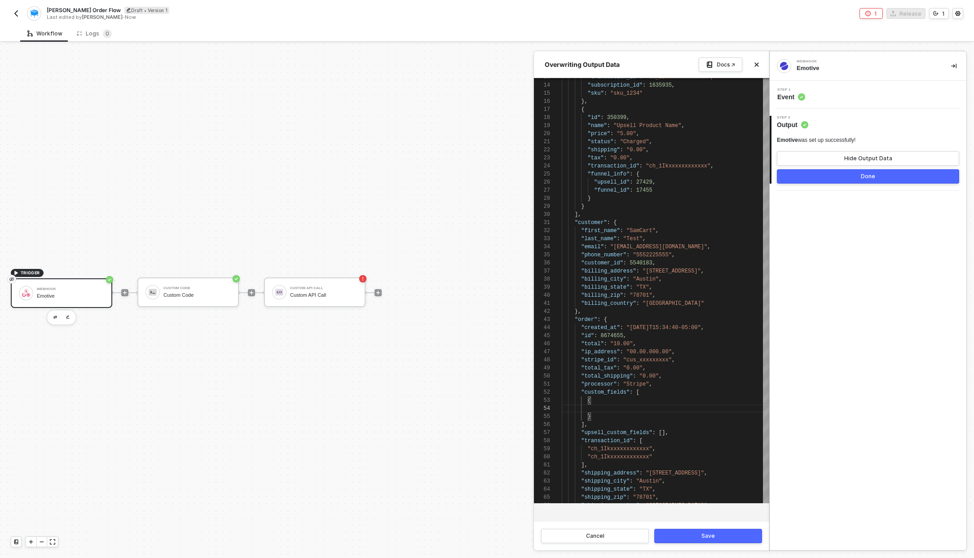 The height and width of the screenshot is (558, 974). Describe the element at coordinates (542, 417) in the screenshot. I see `div: 55` at that location.